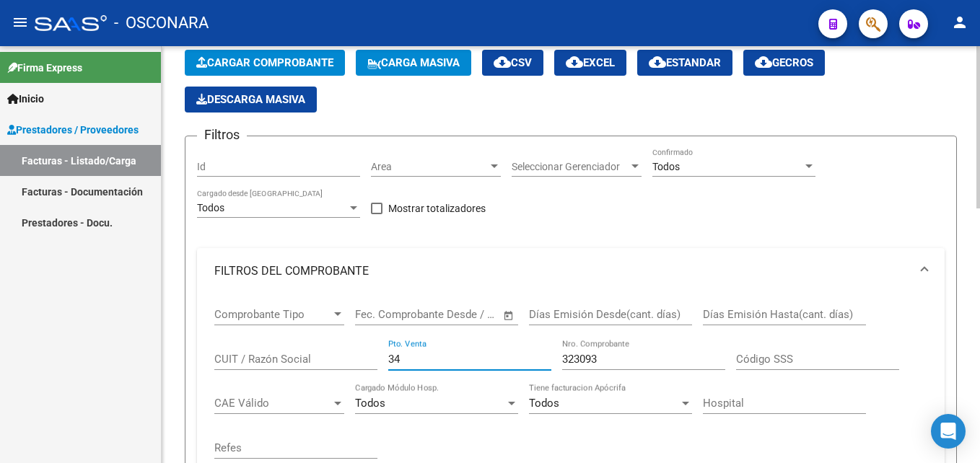 The height and width of the screenshot is (463, 980). What do you see at coordinates (384, 314) in the screenshot?
I see `input: Fecha inicio` at bounding box center [384, 314].